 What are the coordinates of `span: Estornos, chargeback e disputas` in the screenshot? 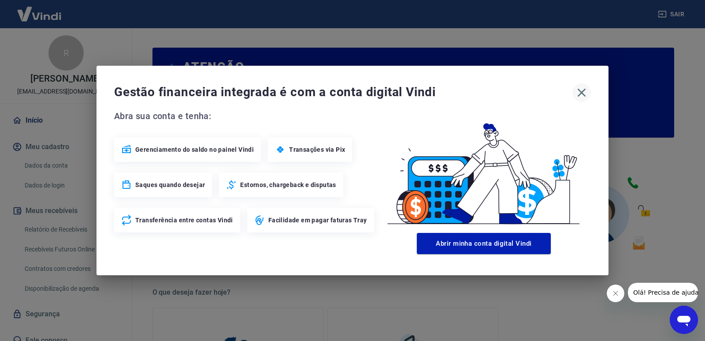 It's located at (288, 185).